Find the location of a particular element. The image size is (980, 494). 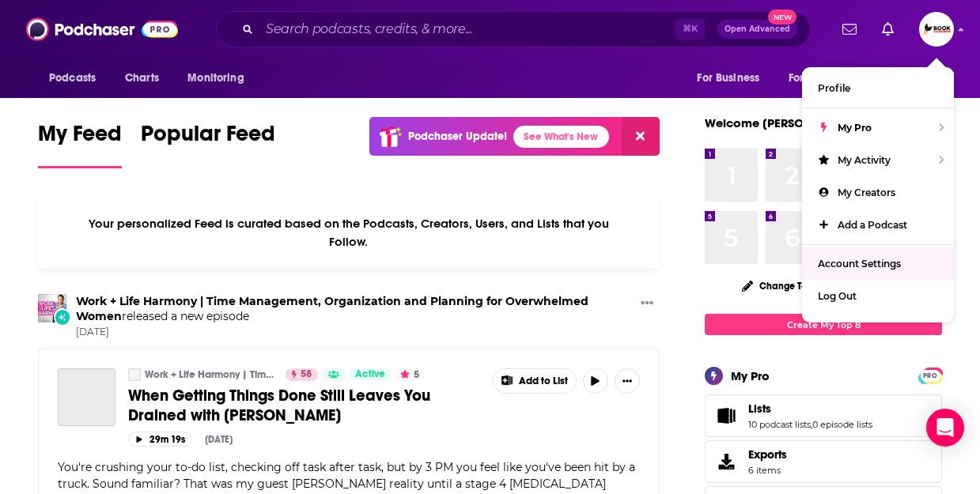

a: See What's New is located at coordinates (561, 136).